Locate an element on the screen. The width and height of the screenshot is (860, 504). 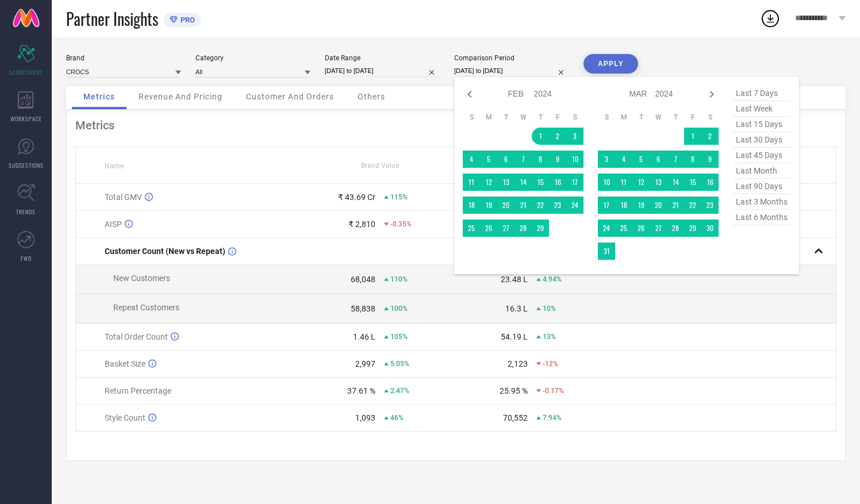
td: Sun Mar 17 2024 is located at coordinates (607, 205).